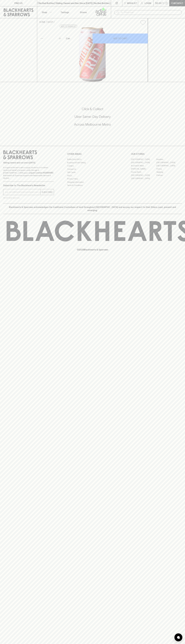  I want to click on a: Shipping Information, so click(92, 182).